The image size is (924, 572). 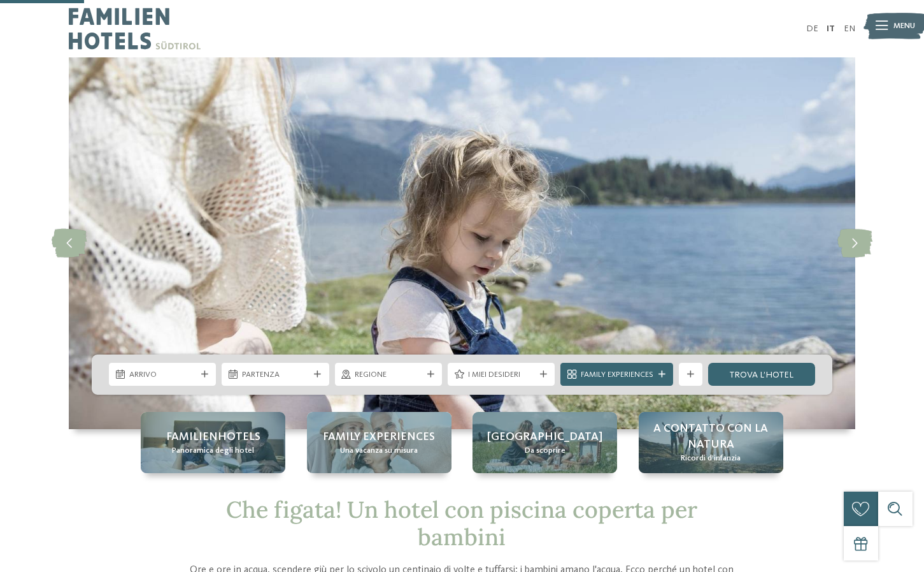 I want to click on a: Cercate un hotel con piscina coperta per bambini in Alto Adige? Family experiences Una vacanza su..., so click(x=379, y=442).